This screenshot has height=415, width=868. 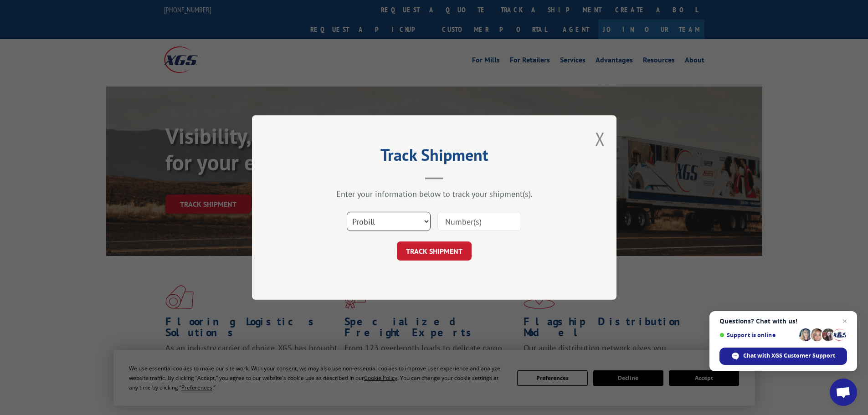 I want to click on div: Enter your information below to track your shipment(s)., so click(x=434, y=194).